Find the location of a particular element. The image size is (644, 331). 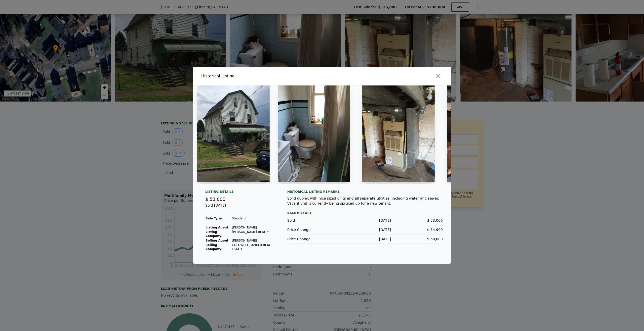

strong: Listing Company: is located at coordinates (214, 234).